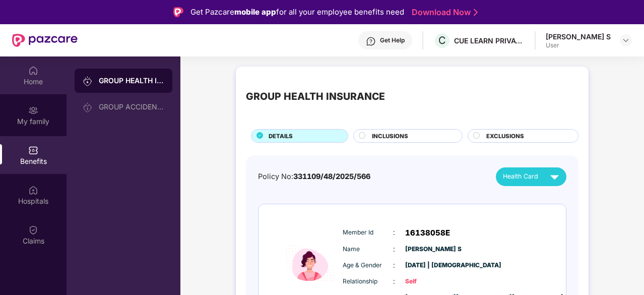 The height and width of the screenshot is (295, 644). What do you see at coordinates (626, 40) in the screenshot?
I see `img: svg+xml;base64,PHN2ZyBpZD0iRHJvcGRvd24tMzJ4MzIiIHhtbG5zPSJodHRwOi8vd3d3LnczLm9yZy8yMDAwL3N2ZyIgd2...` at bounding box center [626, 40].